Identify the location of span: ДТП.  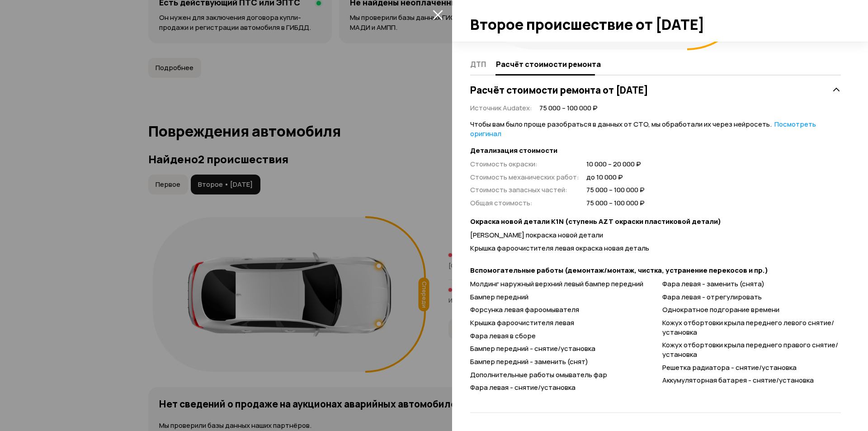
(478, 64).